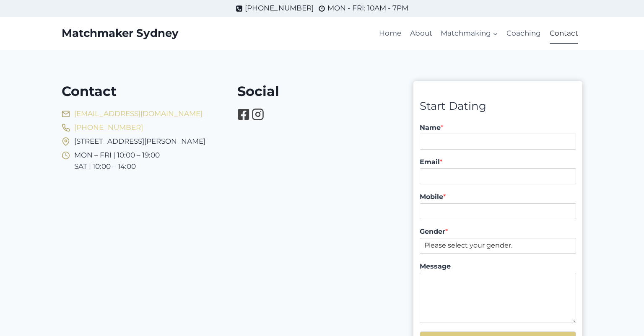 The width and height of the screenshot is (644, 336). Describe the element at coordinates (143, 92) in the screenshot. I see `h1: Contact` at that location.